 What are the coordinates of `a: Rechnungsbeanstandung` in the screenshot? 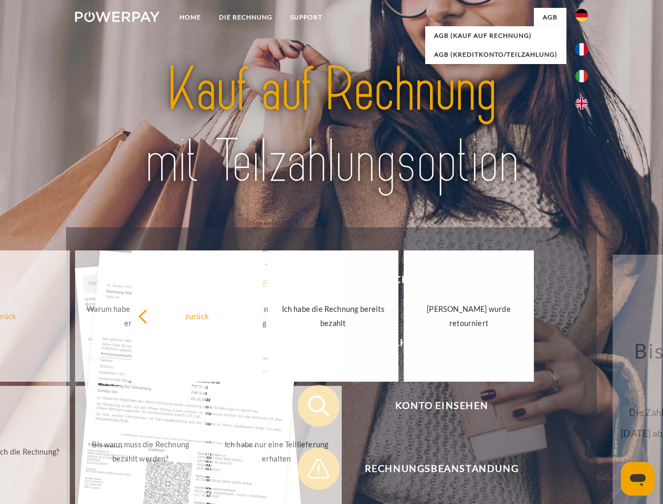 It's located at (434, 469).